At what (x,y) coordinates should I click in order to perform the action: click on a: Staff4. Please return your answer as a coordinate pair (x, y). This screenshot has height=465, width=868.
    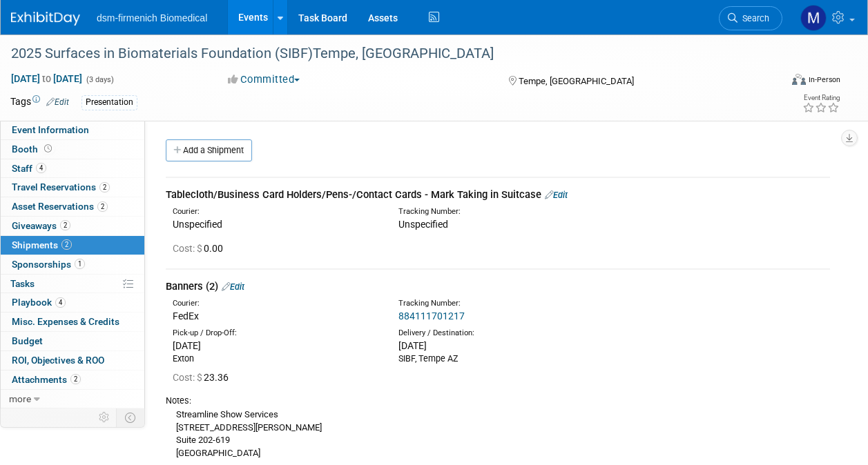
    Looking at the image, I should click on (72, 169).